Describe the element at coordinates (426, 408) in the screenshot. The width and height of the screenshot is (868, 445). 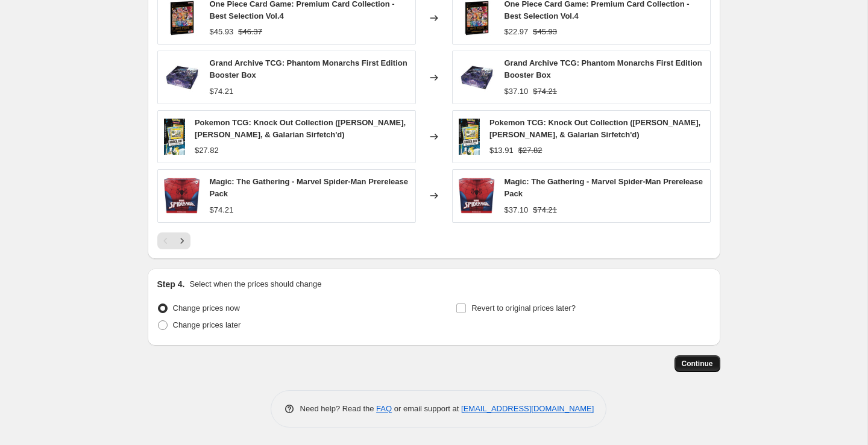
I see `span: or email support at` at that location.